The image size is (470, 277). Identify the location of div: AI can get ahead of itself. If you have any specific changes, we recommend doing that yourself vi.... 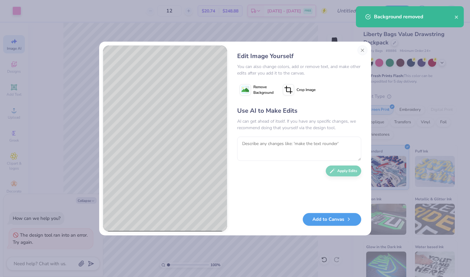
(299, 125).